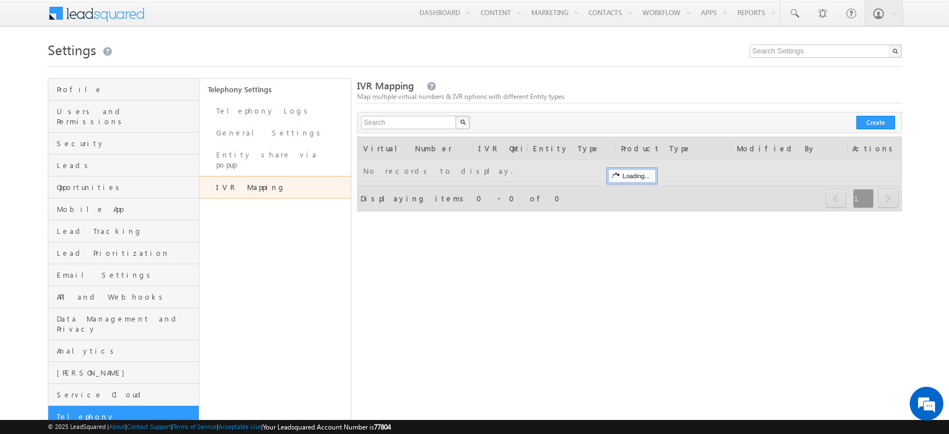  Describe the element at coordinates (126, 143) in the screenshot. I see `span: Security` at that location.